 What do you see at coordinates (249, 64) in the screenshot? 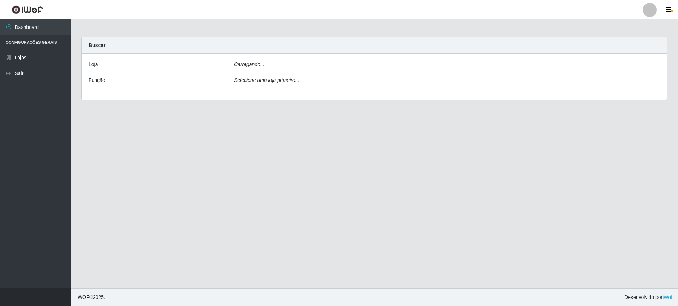
I see `i: Carregando...` at bounding box center [249, 64].